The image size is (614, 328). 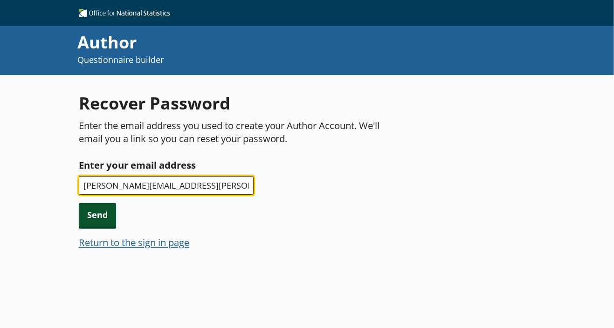 What do you see at coordinates (232, 132) in the screenshot?
I see `p: Enter the email address you used to create your Author Account. We'll email you a link so you can...` at bounding box center [232, 132].